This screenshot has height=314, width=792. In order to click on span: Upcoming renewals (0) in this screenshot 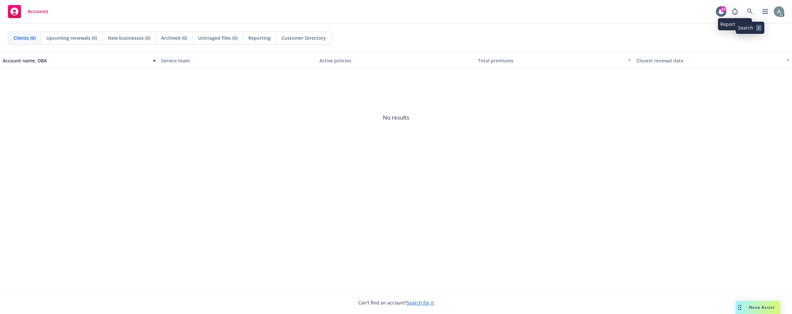, I will do `click(72, 38)`.